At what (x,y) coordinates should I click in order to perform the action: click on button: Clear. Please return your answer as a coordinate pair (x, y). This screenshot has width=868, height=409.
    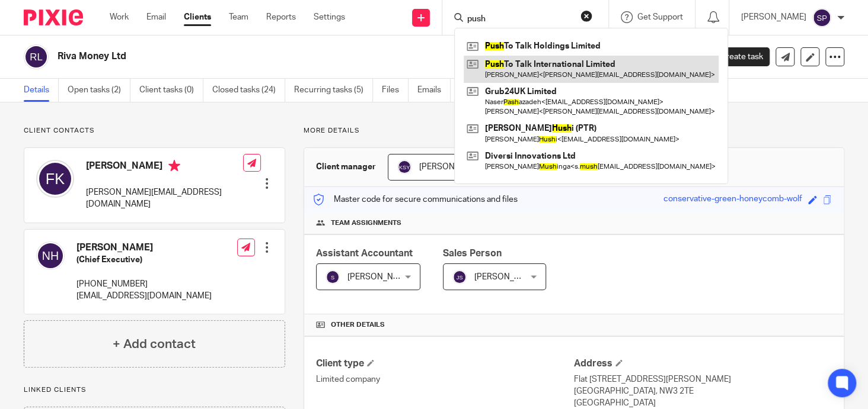
    Looking at the image, I should click on (586, 16).